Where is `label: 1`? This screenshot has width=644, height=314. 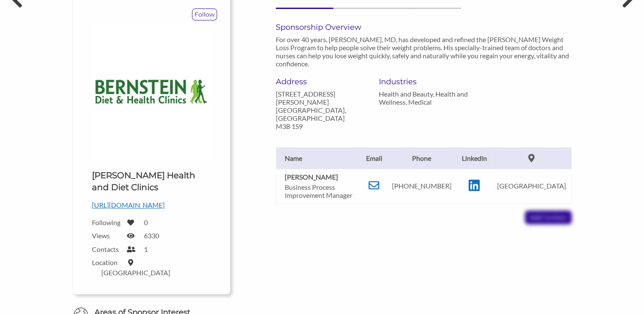 label: 1 is located at coordinates (146, 249).